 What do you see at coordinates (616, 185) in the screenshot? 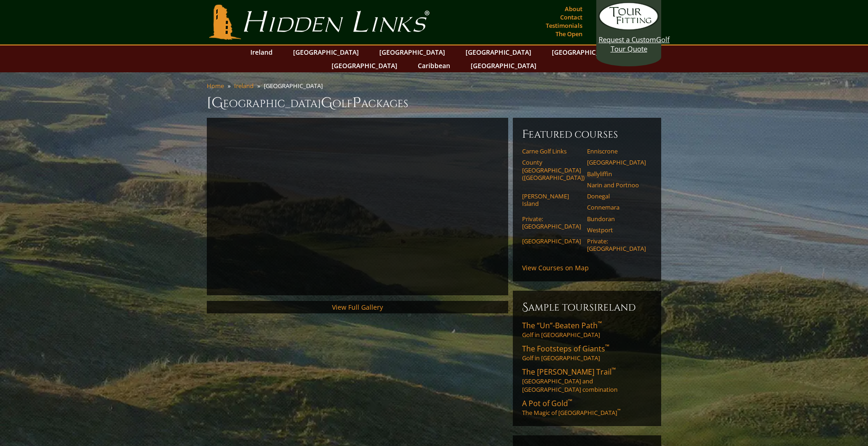
I see `a: Narin and Portnoo` at bounding box center [616, 185].